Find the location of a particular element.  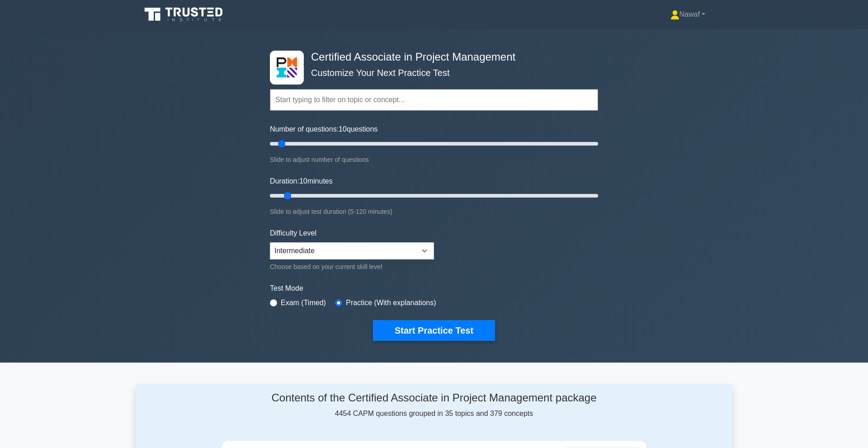

label: Difficulty Level is located at coordinates (293, 233).